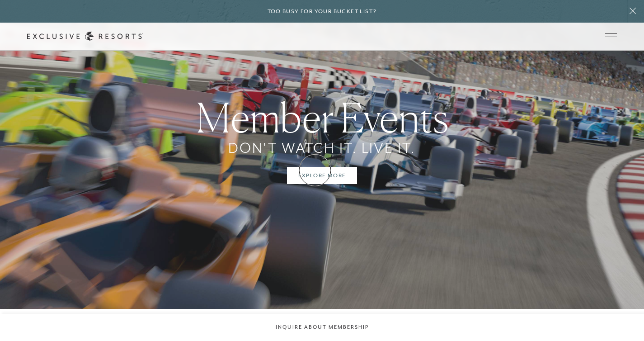 The width and height of the screenshot is (644, 341). I want to click on a: Explore More, so click(322, 175).